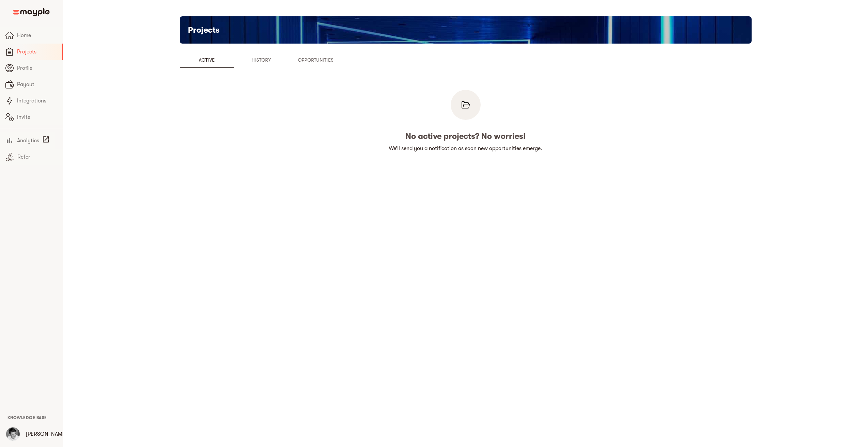  Describe the element at coordinates (37, 117) in the screenshot. I see `span: Invite` at that location.